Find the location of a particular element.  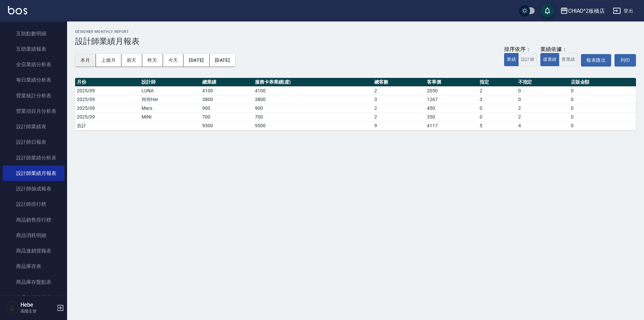

a: 設計師抽成報表 is located at coordinates (34, 188).